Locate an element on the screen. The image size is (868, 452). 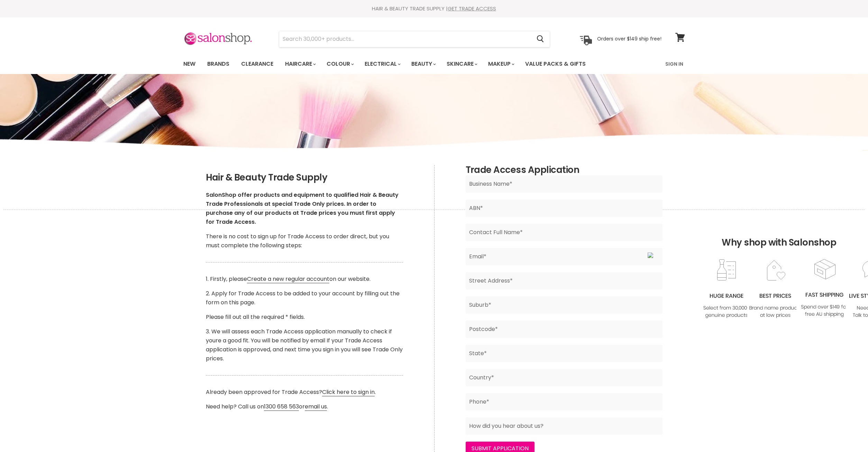
a: Makeup is located at coordinates (500, 64).